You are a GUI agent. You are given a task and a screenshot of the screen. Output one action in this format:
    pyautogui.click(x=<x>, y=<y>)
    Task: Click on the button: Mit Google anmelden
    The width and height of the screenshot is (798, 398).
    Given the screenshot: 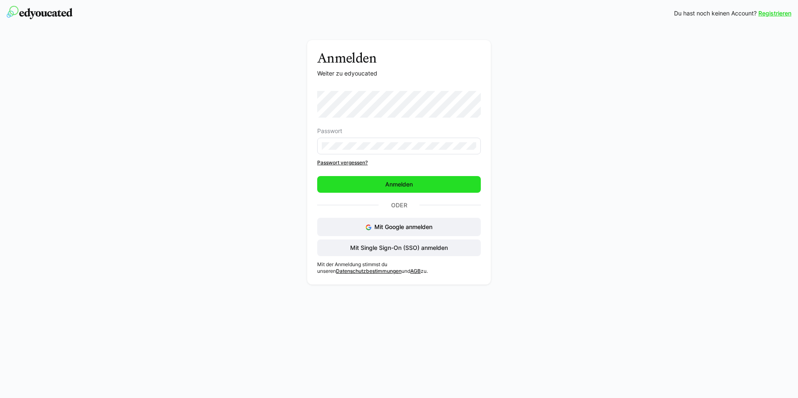 What is the action you would take?
    pyautogui.click(x=399, y=227)
    